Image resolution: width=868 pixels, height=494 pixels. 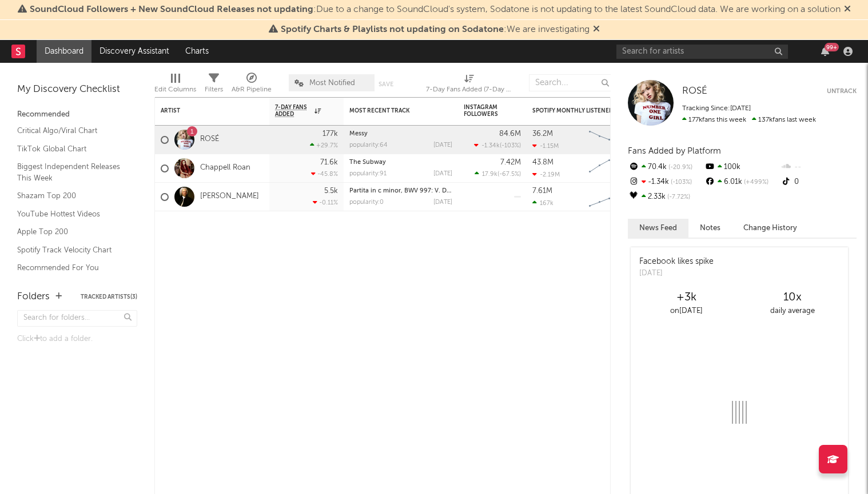 What do you see at coordinates (78, 90) in the screenshot?
I see `div: My Discovery Checklist` at bounding box center [78, 90].